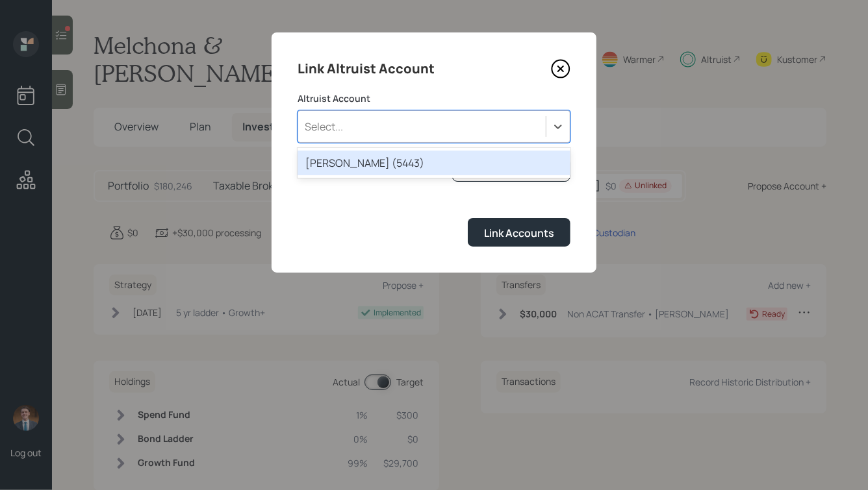 The width and height of the screenshot is (868, 490). Describe the element at coordinates (519, 231) in the screenshot. I see `button: Link Accounts` at that location.